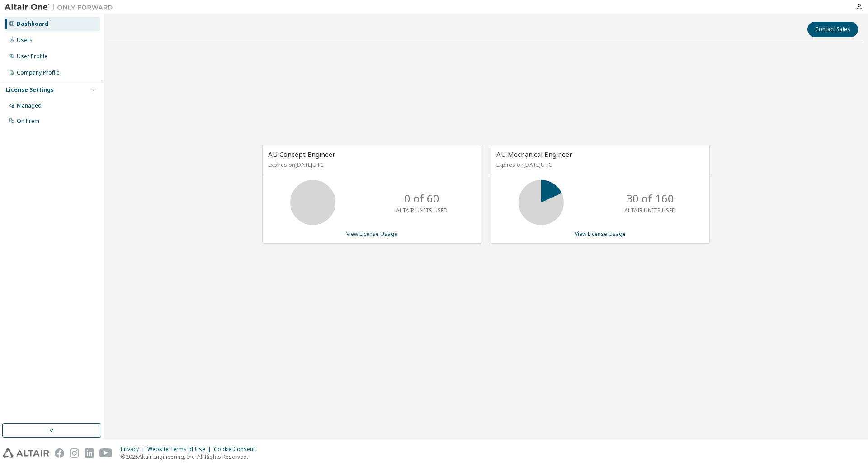 This screenshot has width=868, height=466. What do you see at coordinates (237, 449) in the screenshot?
I see `div: Cookie Consent` at bounding box center [237, 449].